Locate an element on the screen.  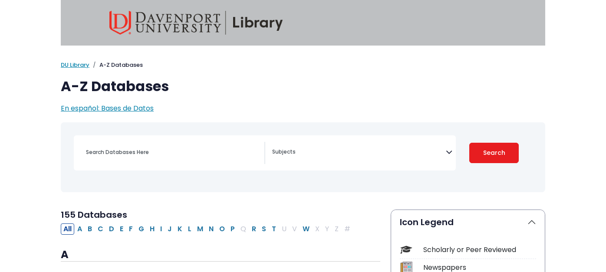
button: Filter Results A is located at coordinates (79, 229).